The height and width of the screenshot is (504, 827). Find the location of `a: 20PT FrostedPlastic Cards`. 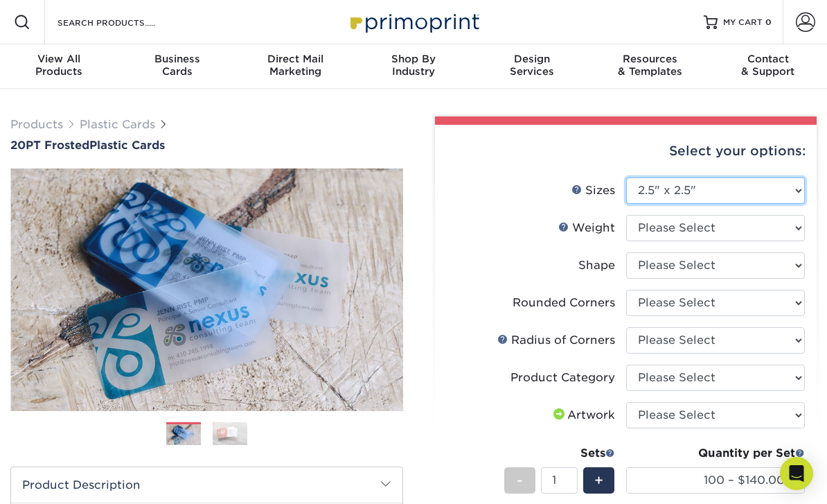

a: 20PT FrostedPlastic Cards is located at coordinates (207, 145).